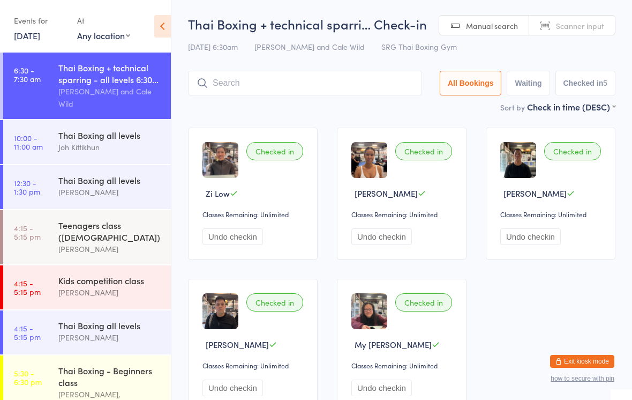 The image size is (632, 400). I want to click on div: Events for, so click(40, 20).